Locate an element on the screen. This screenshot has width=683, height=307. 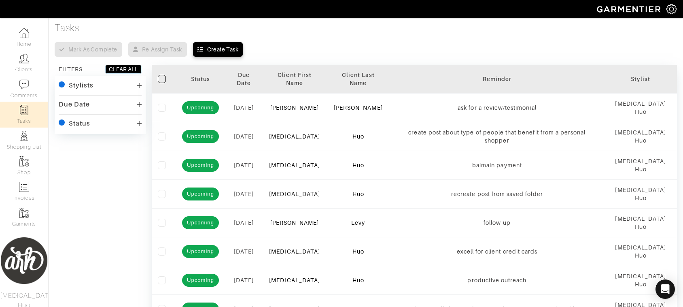
div: excell for client credit cards is located at coordinates (497, 251).